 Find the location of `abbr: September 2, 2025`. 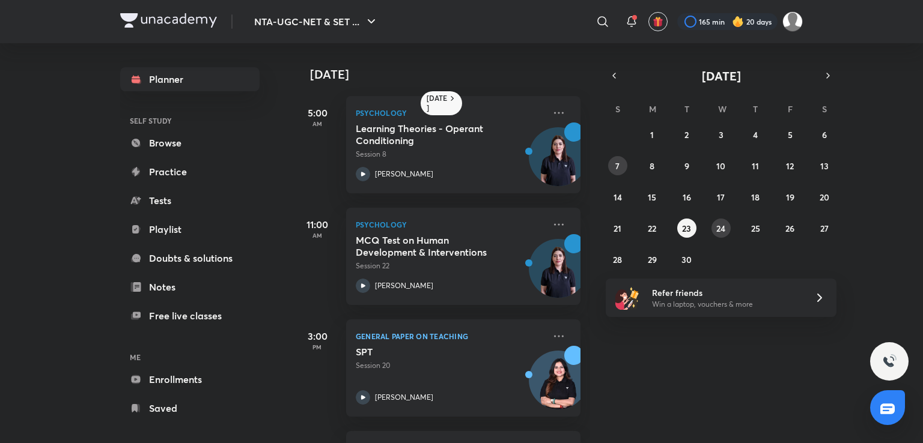

abbr: September 2, 2025 is located at coordinates (686, 135).